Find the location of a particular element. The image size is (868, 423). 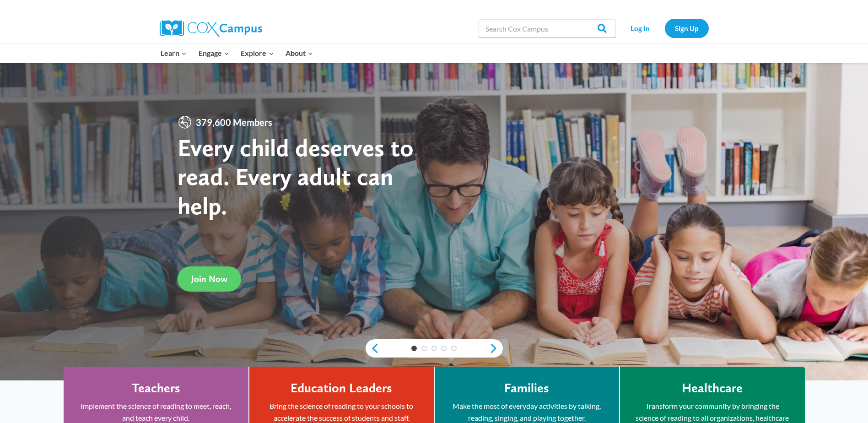

nav: Primary Navigation is located at coordinates (237, 53).